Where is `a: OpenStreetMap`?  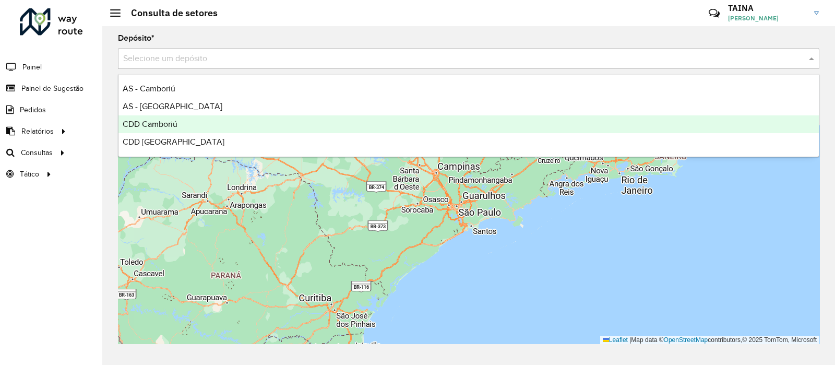 a: OpenStreetMap is located at coordinates (686, 340).